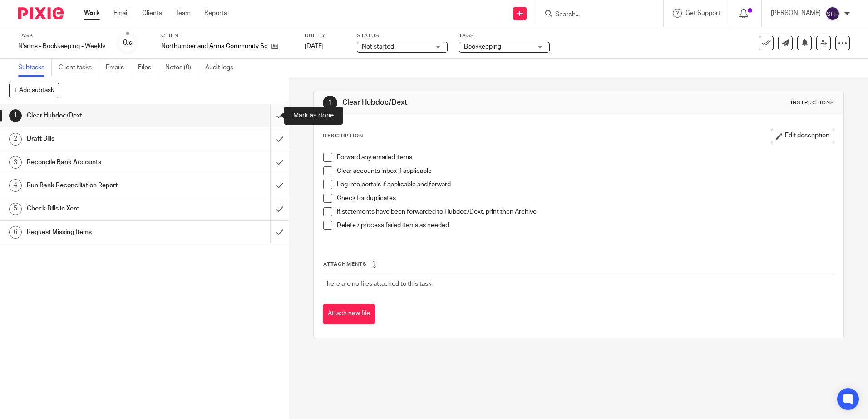 The width and height of the screenshot is (868, 419). What do you see at coordinates (148, 67) in the screenshot?
I see `a: Files` at bounding box center [148, 67].